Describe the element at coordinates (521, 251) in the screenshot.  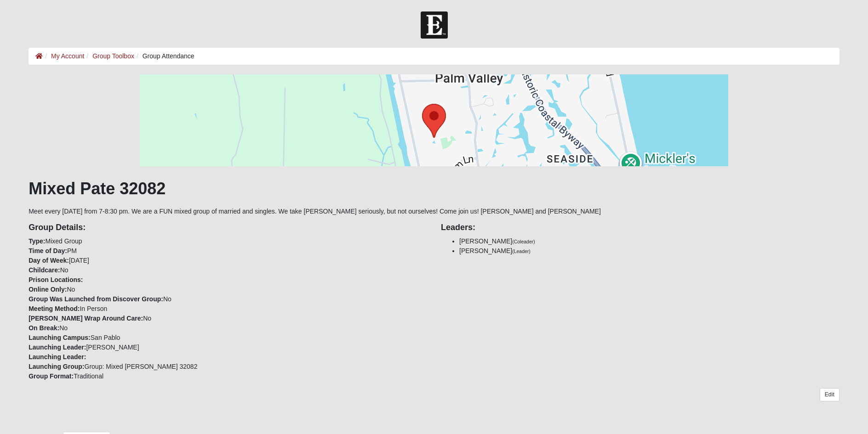
I see `small: (Leader)` at that location.